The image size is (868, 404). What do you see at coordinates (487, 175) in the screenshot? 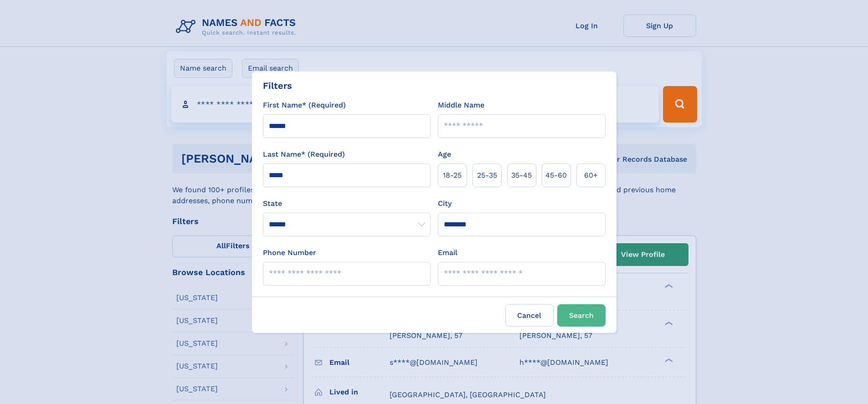
I see `span: 25‑35` at bounding box center [487, 175].